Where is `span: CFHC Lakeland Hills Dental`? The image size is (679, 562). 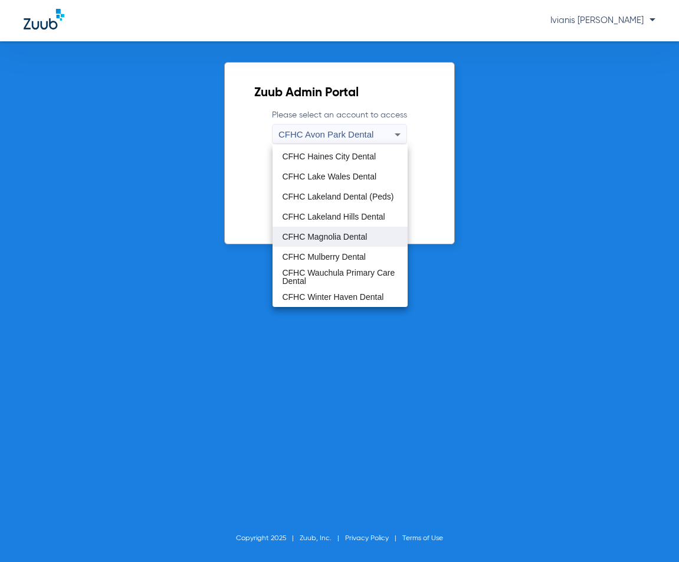
span: CFHC Lakeland Hills Dental is located at coordinates (334, 217).